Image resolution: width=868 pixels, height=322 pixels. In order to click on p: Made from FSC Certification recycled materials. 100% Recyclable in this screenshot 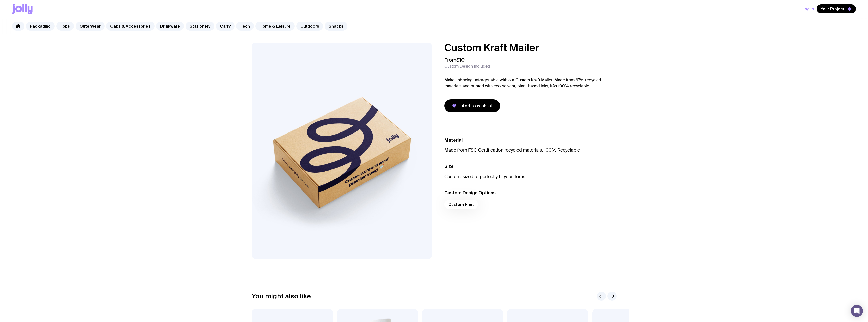, I will do `click(530, 150)`.